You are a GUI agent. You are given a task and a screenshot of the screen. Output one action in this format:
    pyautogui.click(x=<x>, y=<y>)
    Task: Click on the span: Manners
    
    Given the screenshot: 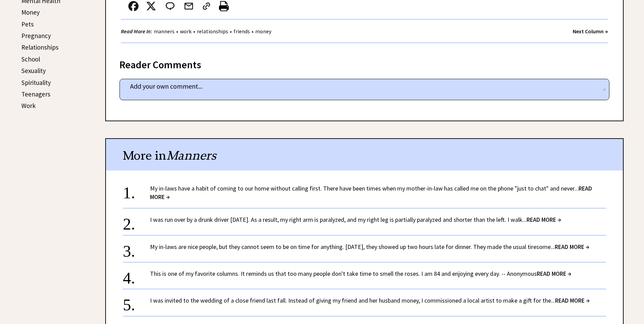 What is the action you would take?
    pyautogui.click(x=191, y=155)
    